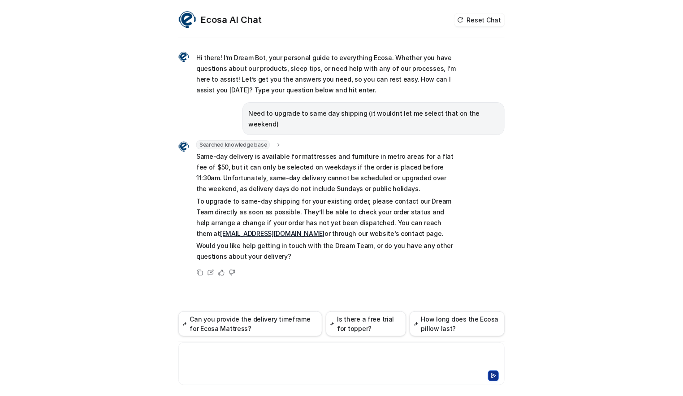 This screenshot has height=396, width=683. What do you see at coordinates (480, 20) in the screenshot?
I see `button: Reset Chat` at bounding box center [480, 20].